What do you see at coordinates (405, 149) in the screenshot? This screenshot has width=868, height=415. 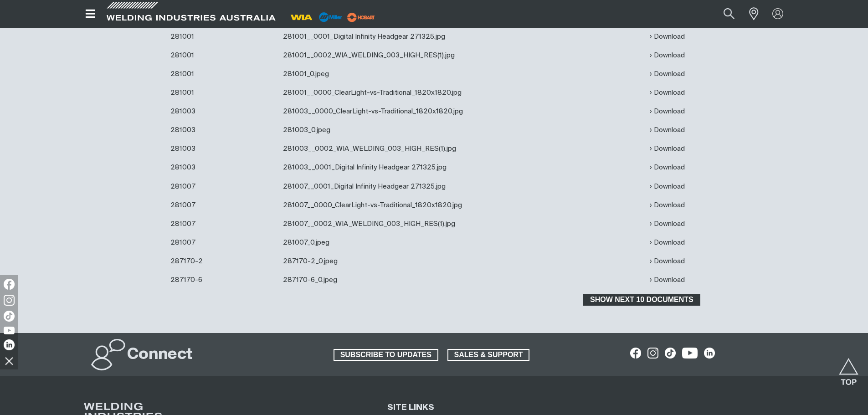 I see `td: 281003__0002_WIA_WELDING_003_HIGH_RES(1).jpg` at bounding box center [405, 149].